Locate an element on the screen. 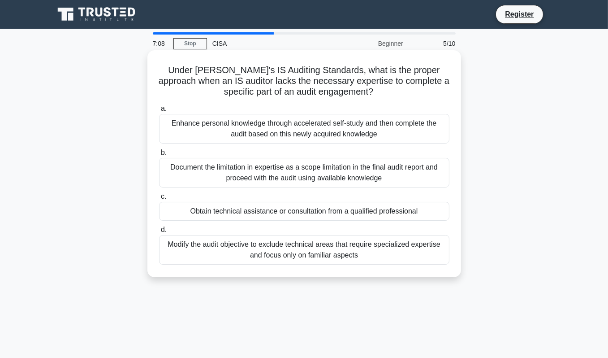  div: Modify the audit objective to exclude technical areas that require specialized expertise and focu... is located at coordinates (304, 250).